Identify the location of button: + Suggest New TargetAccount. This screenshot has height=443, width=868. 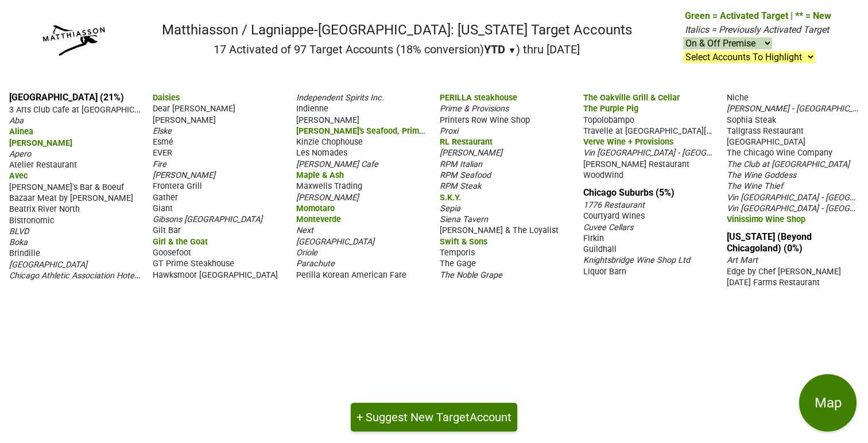
(434, 417).